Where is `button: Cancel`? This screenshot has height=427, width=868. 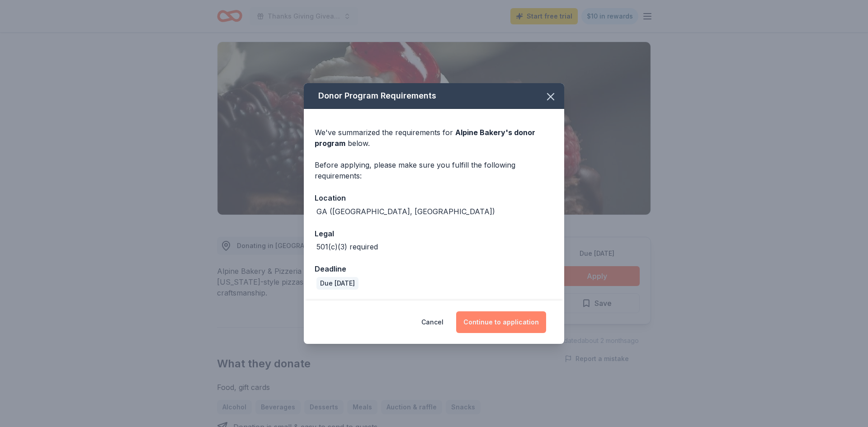
button: Cancel is located at coordinates (432, 322).